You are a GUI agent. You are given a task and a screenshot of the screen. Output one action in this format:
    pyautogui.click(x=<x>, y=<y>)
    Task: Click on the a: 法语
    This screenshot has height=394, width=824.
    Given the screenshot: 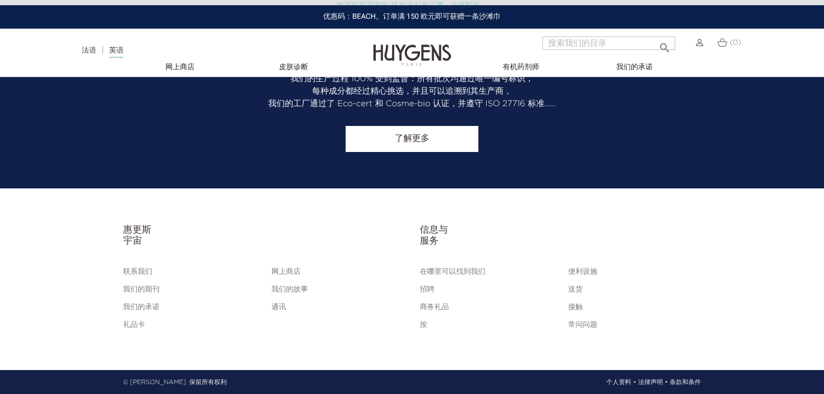 What is the action you would take?
    pyautogui.click(x=89, y=50)
    